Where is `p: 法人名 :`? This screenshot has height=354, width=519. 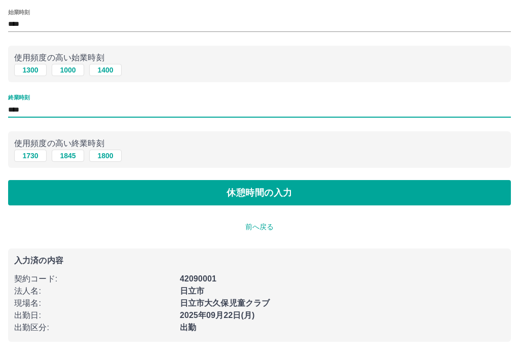 p: 法人名 : is located at coordinates (94, 291).